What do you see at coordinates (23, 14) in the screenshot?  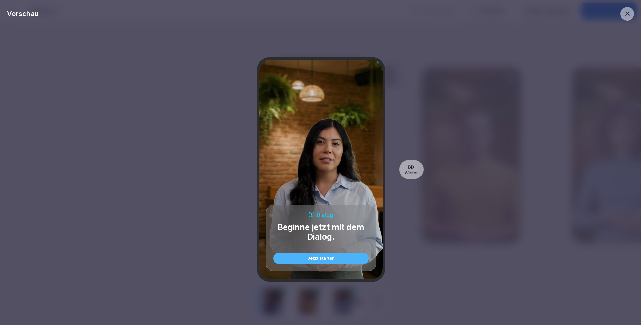 I see `p: Vorschau` at bounding box center [23, 14].